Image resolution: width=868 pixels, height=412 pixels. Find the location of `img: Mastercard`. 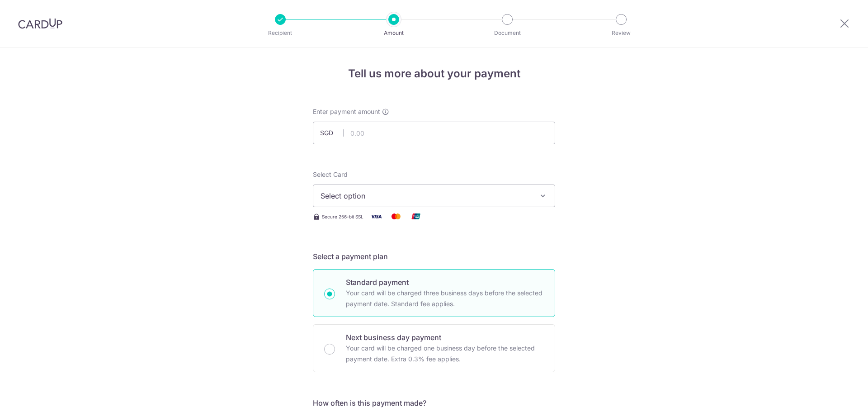

img: Mastercard is located at coordinates (396, 216).